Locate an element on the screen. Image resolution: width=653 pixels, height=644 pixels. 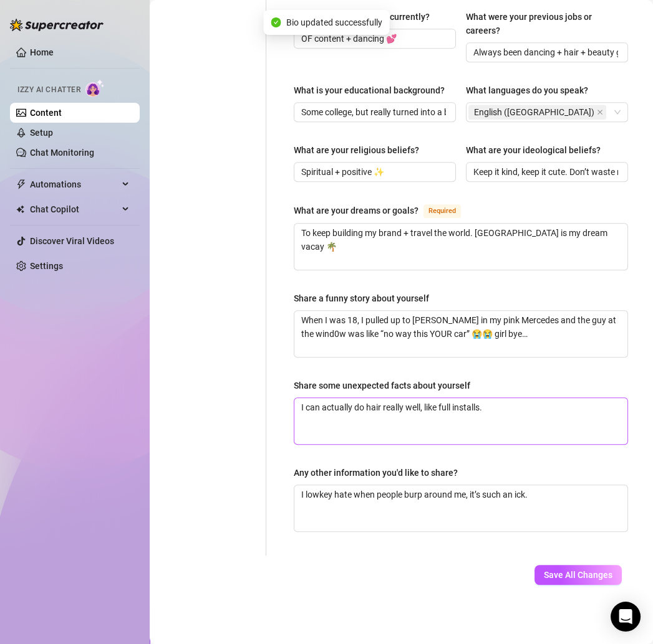
div: Share some unexpected facts about yourself is located at coordinates (382, 385).